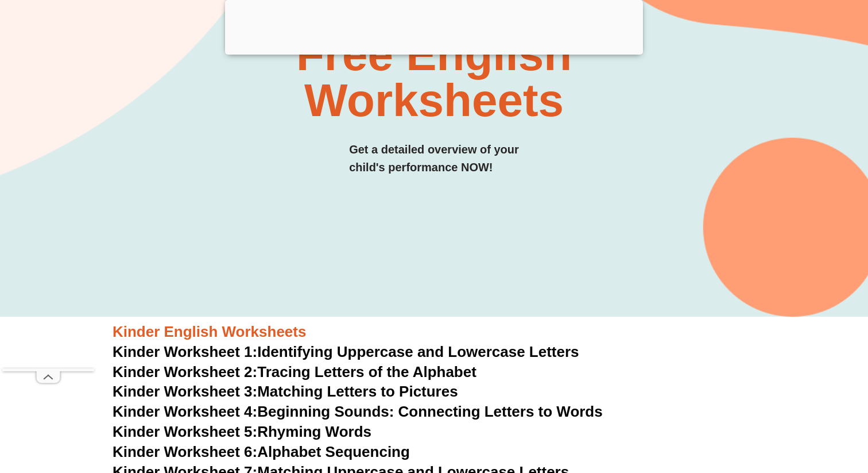 This screenshot has height=473, width=868. What do you see at coordinates (358, 411) in the screenshot?
I see `a: Kinder Worksheet 4:Beginning Sounds: Connecting Letters to Words` at bounding box center [358, 411].